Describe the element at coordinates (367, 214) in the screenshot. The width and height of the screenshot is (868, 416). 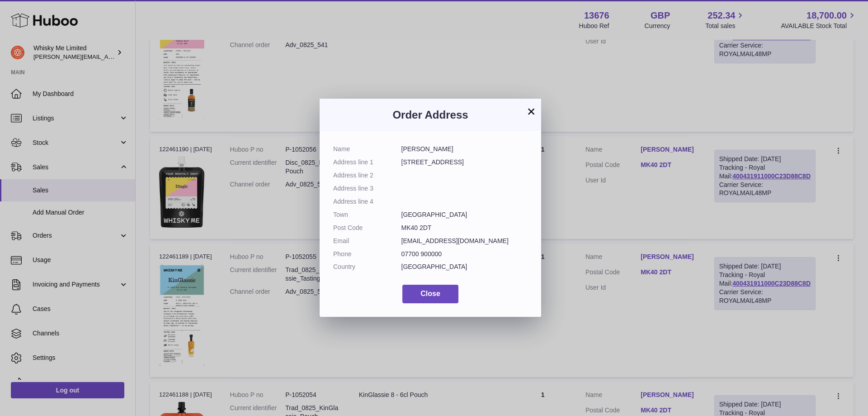
I see `dt: Town` at that location.